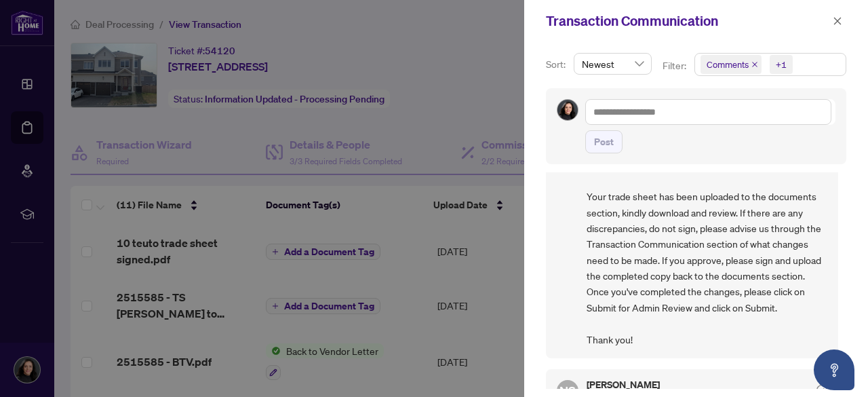  I want to click on p: Filter:, so click(675, 66).